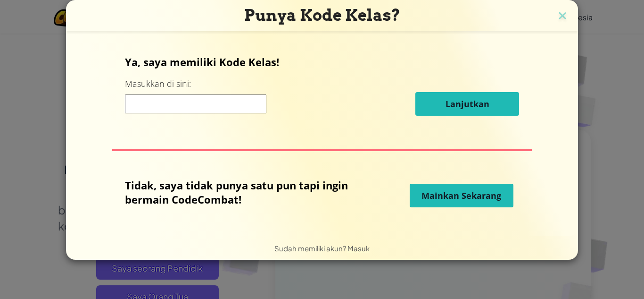  What do you see at coordinates (158, 84) in the screenshot?
I see `label: Masukkan di sini:` at bounding box center [158, 84].